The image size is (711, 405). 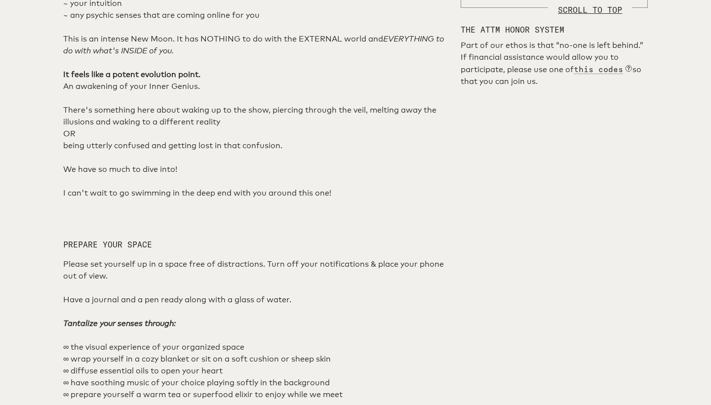 I want to click on em: Tantalize your senses through:, so click(x=119, y=323).